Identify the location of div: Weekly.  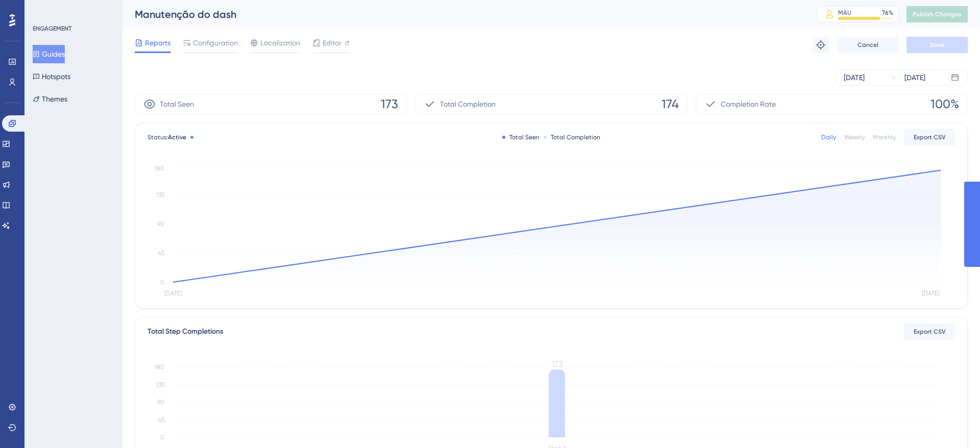
(855, 137).